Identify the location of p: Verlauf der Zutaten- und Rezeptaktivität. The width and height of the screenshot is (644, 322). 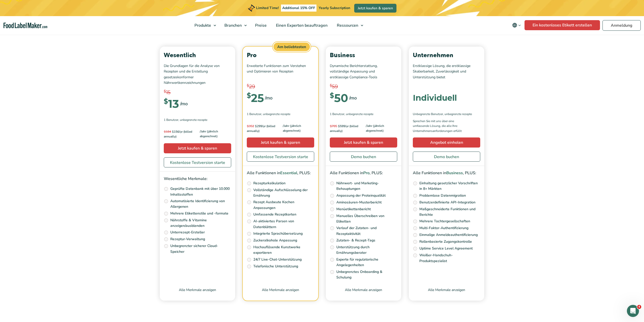
(366, 231).